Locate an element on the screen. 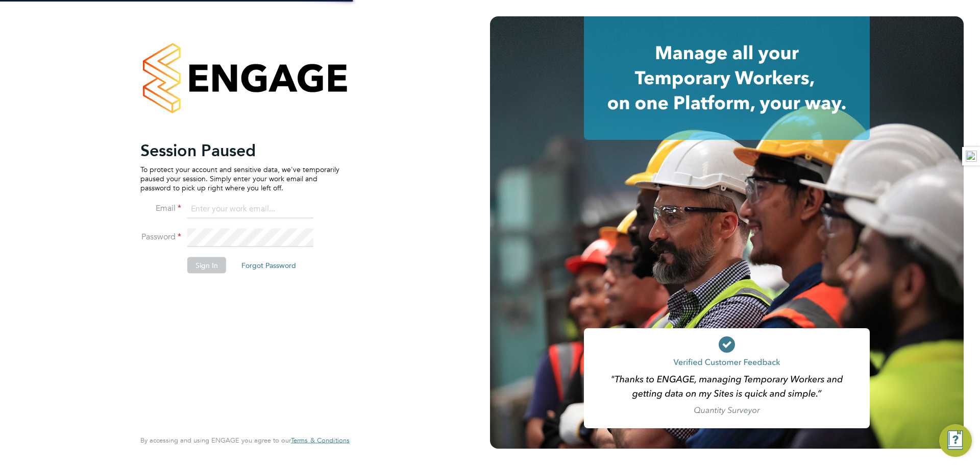 The height and width of the screenshot is (465, 980). a: Terms & Conditions is located at coordinates (320, 440).